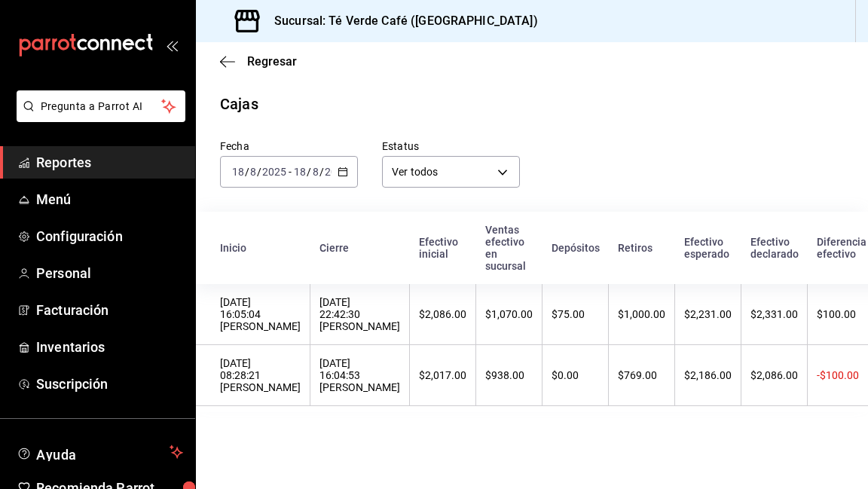  What do you see at coordinates (575, 375) in the screenshot?
I see `div: $0.00` at bounding box center [575, 375].